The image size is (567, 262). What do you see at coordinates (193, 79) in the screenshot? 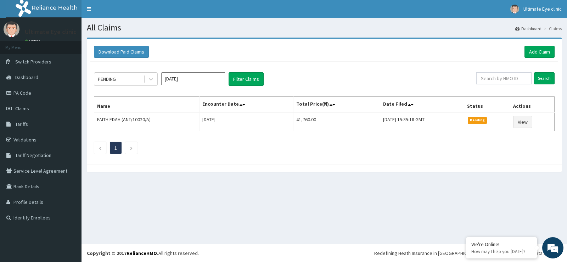
I see `input: Select Month and Year` at bounding box center [193, 79].